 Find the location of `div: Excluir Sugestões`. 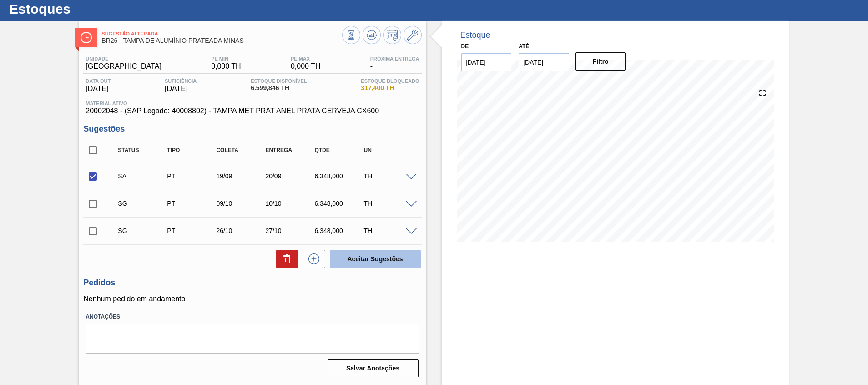

div: Excluir Sugestões is located at coordinates (285, 259).